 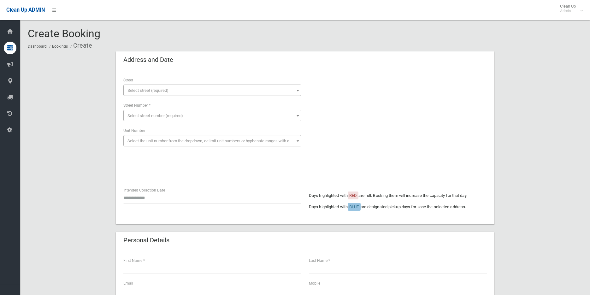 What do you see at coordinates (568, 11) in the screenshot?
I see `small: Admin` at bounding box center [568, 11].